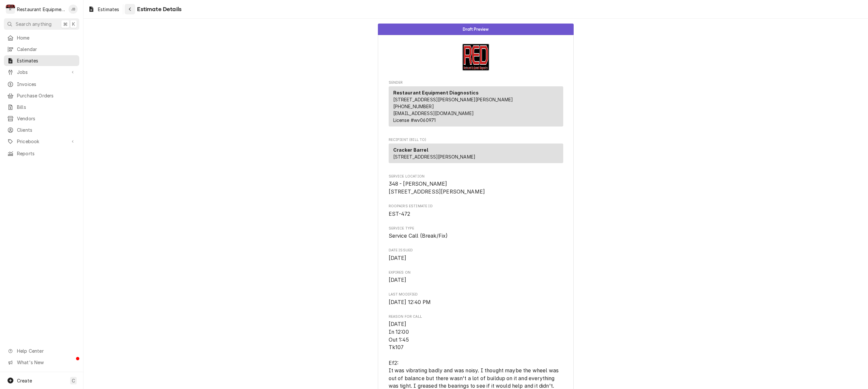 The width and height of the screenshot is (868, 389). What do you see at coordinates (41, 129) in the screenshot?
I see `a: Clients` at bounding box center [41, 129].